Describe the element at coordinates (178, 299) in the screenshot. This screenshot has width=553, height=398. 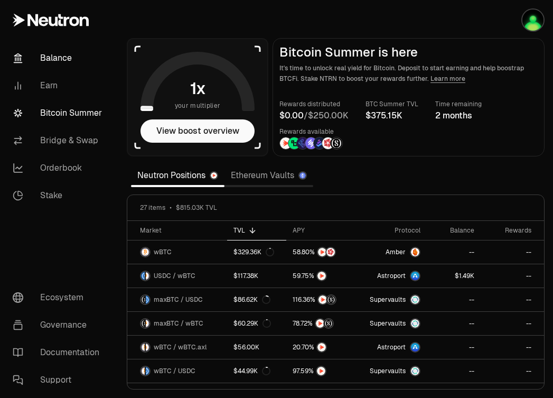
I see `span: maxBTC / USDC` at that location.